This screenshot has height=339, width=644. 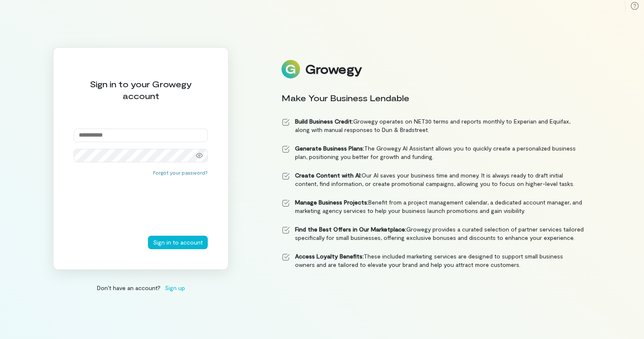 I want to click on div: Don’t have an account?, so click(x=140, y=287).